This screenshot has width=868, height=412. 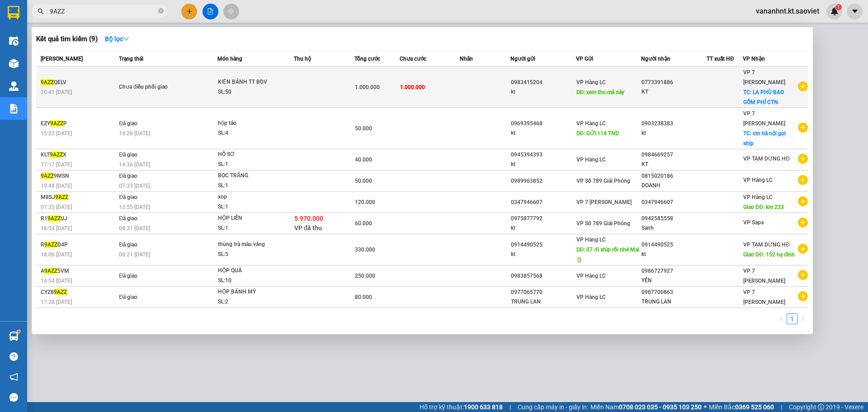 What do you see at coordinates (117, 39) in the screenshot?
I see `strong: Bộ lọc` at bounding box center [117, 39].